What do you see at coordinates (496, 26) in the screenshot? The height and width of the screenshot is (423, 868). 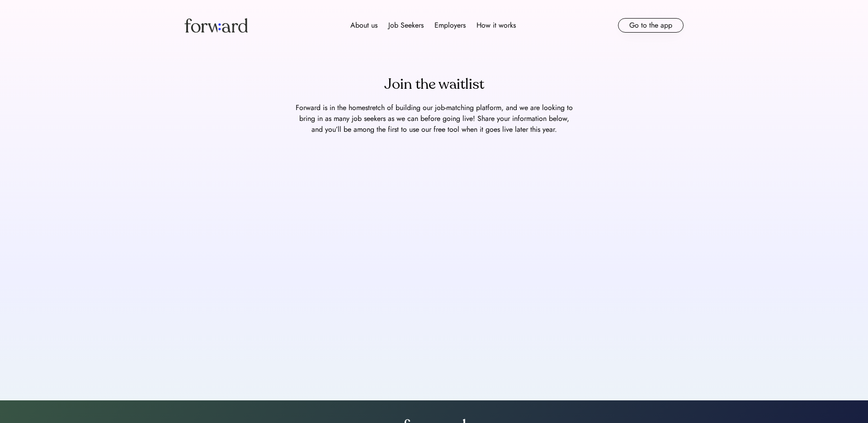 I see `div: How it works` at bounding box center [496, 26].